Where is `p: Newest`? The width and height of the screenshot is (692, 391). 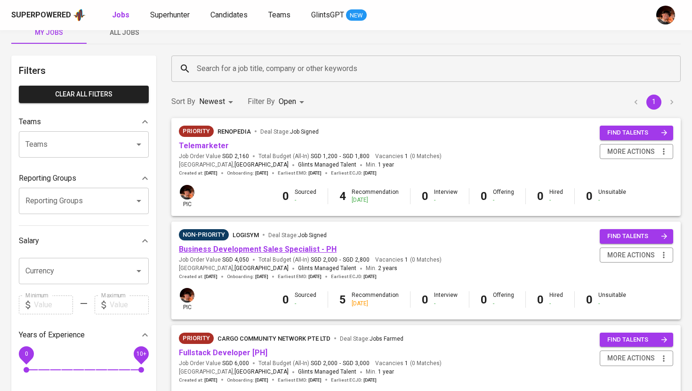 p: Newest is located at coordinates (212, 102).